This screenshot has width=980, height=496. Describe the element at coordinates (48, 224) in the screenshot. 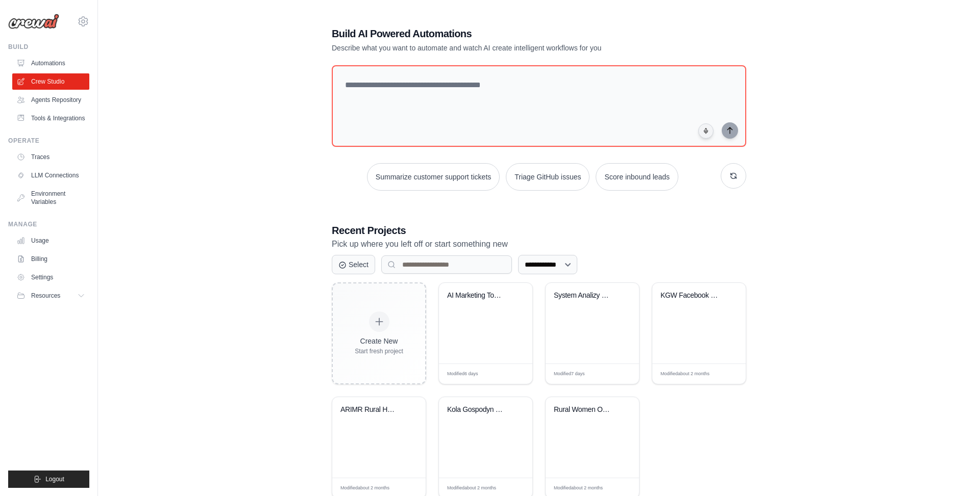

I see `div: Manage` at that location.